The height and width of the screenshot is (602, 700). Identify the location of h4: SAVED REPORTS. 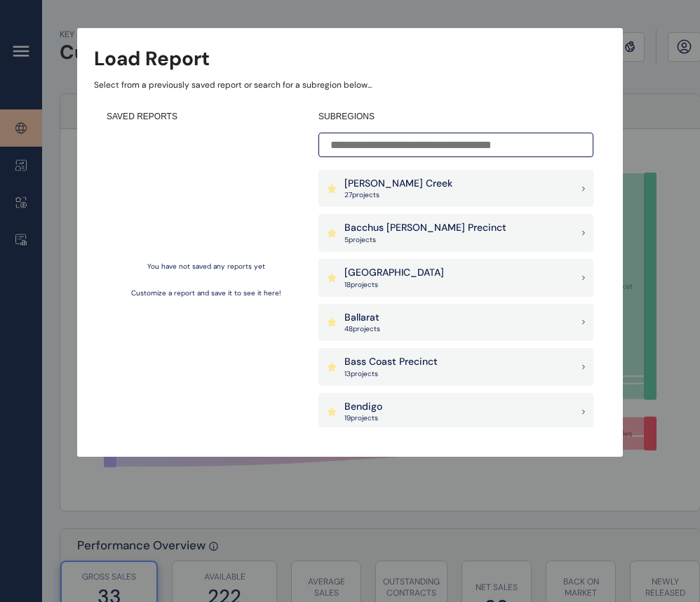
(206, 116).